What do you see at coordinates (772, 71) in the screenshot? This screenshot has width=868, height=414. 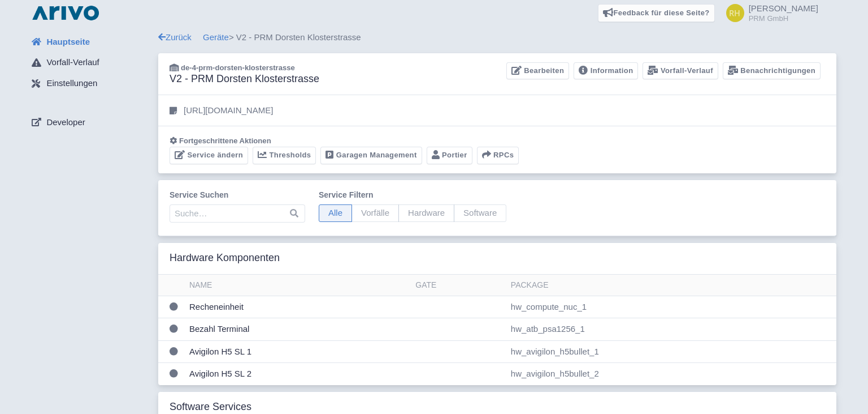 I see `a: Benachrichtigungen` at bounding box center [772, 71].